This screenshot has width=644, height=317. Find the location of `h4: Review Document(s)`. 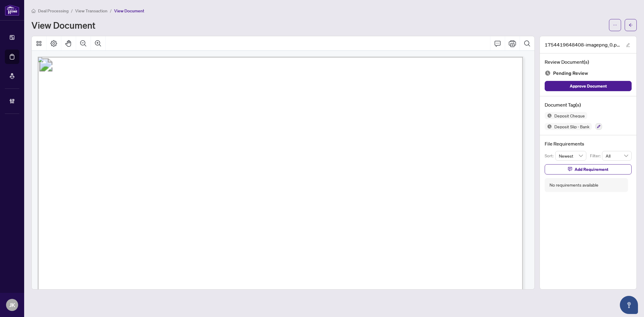

h4: Review Document(s) is located at coordinates (588, 62).